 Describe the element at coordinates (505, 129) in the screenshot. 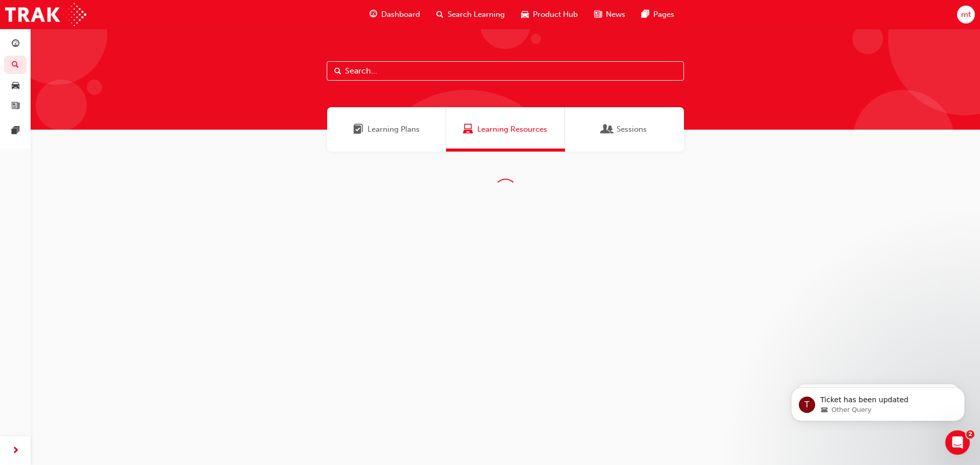

I see `a: Learning ResourcesLearning Resources` at that location.